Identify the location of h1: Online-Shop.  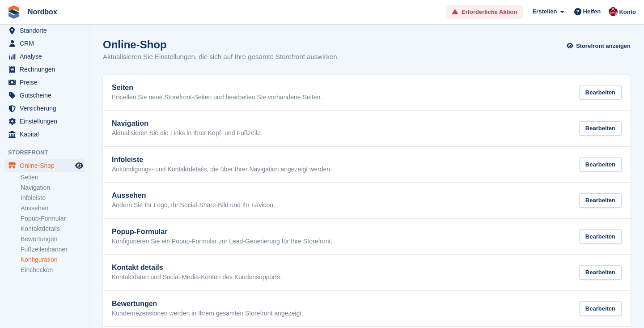
(221, 44).